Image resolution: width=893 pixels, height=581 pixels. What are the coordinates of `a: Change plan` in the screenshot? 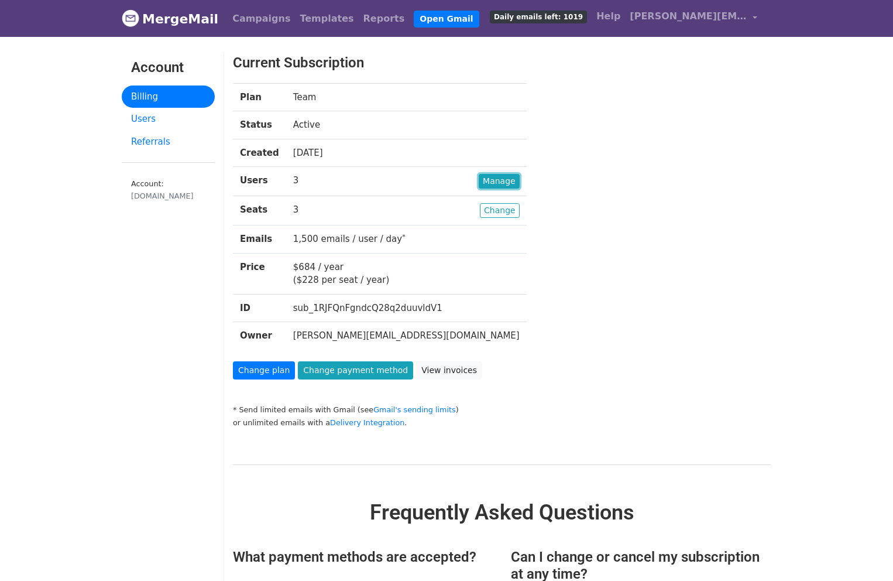 It's located at (264, 370).